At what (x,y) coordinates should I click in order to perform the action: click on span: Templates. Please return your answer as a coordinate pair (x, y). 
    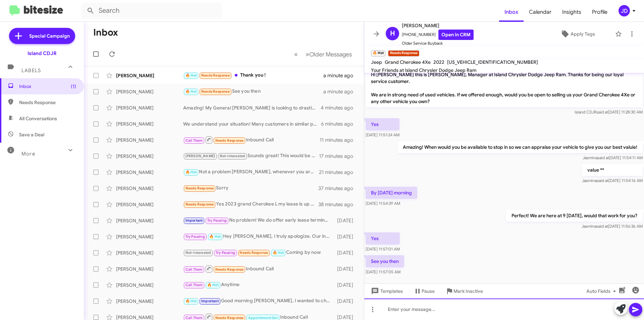
    Looking at the image, I should click on (386, 291).